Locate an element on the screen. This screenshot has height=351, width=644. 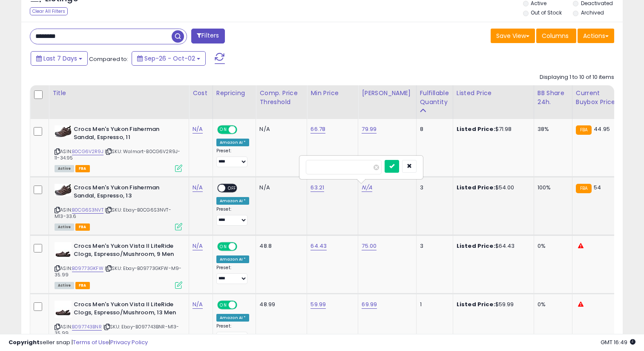
span: | SKU: Ebay-B09773GKFW-M9-35.99 is located at coordinates (118, 271).